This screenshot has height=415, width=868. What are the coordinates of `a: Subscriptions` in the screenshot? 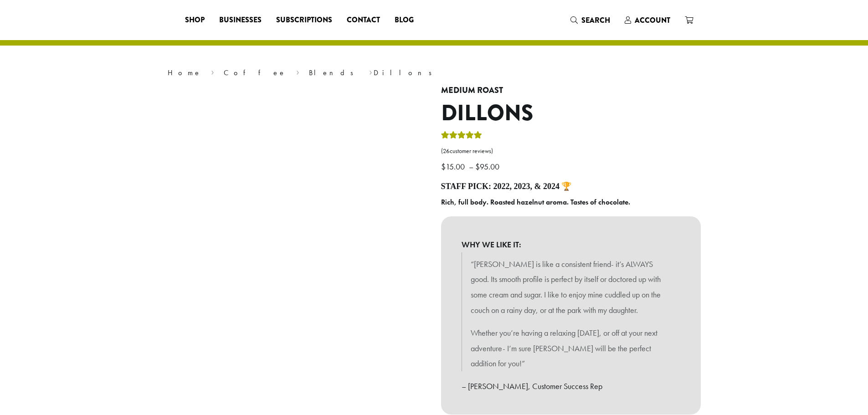 It's located at (304, 20).